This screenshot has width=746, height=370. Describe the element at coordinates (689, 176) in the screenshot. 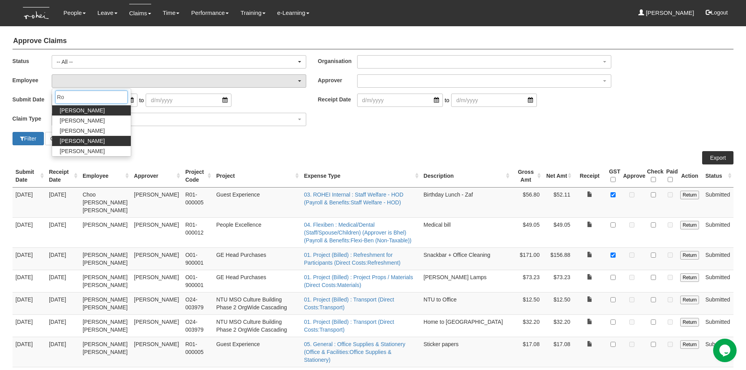

I see `th: Action` at that location.